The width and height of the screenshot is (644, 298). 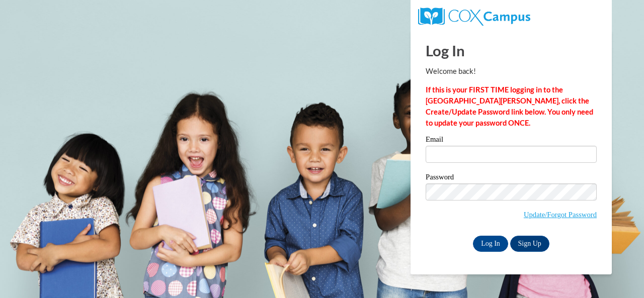 I want to click on a: COX Campus, so click(x=474, y=15).